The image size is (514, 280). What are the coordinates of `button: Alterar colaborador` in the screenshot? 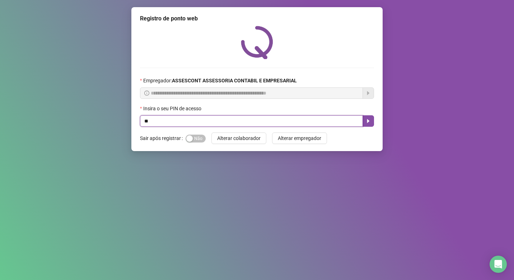 It's located at (238, 138).